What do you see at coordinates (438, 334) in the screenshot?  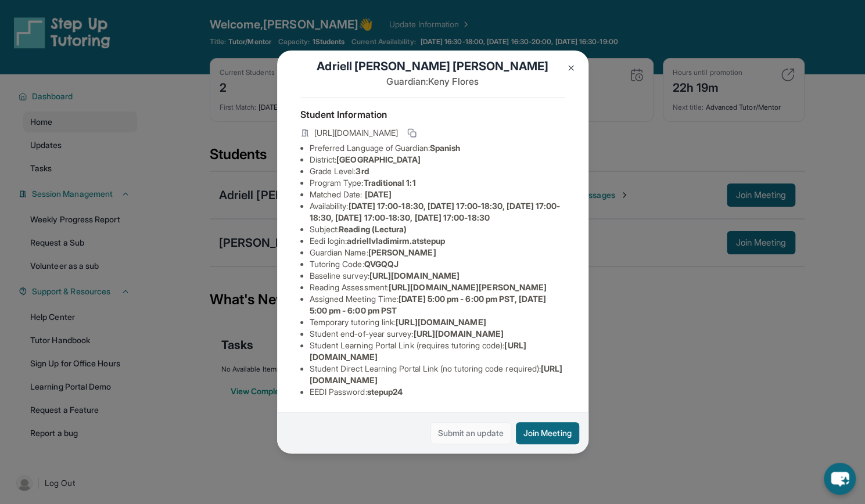 I see `li: Student end-of-year survey :` at bounding box center [438, 334].